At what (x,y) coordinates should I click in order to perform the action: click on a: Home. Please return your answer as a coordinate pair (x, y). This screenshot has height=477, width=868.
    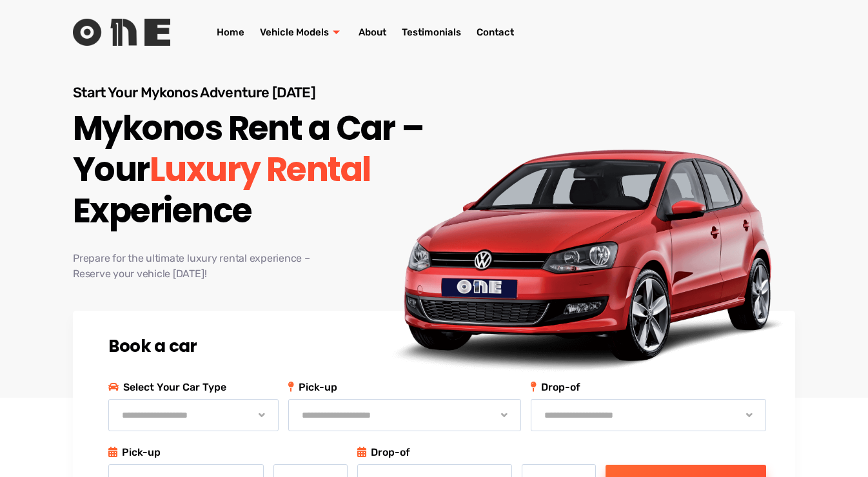
    Looking at the image, I should click on (230, 32).